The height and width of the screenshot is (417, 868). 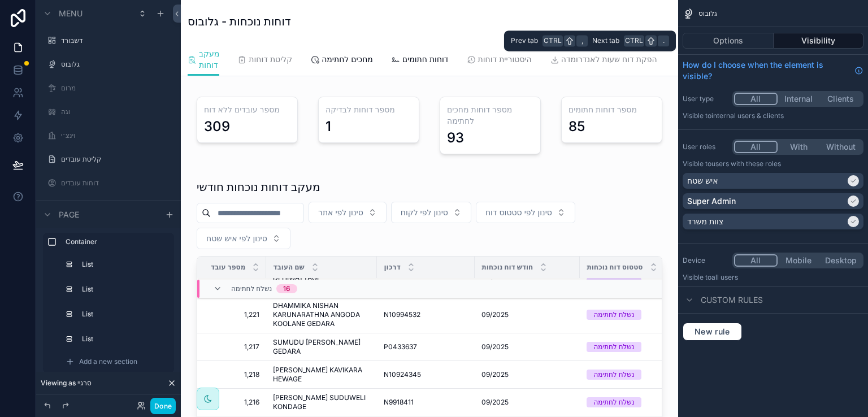 I want to click on a: וגה, so click(x=114, y=112).